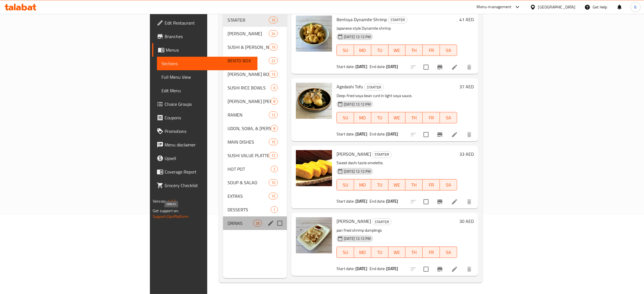 The image size is (644, 294). I want to click on span: SUSHI RICE BOWLS, so click(249, 88).